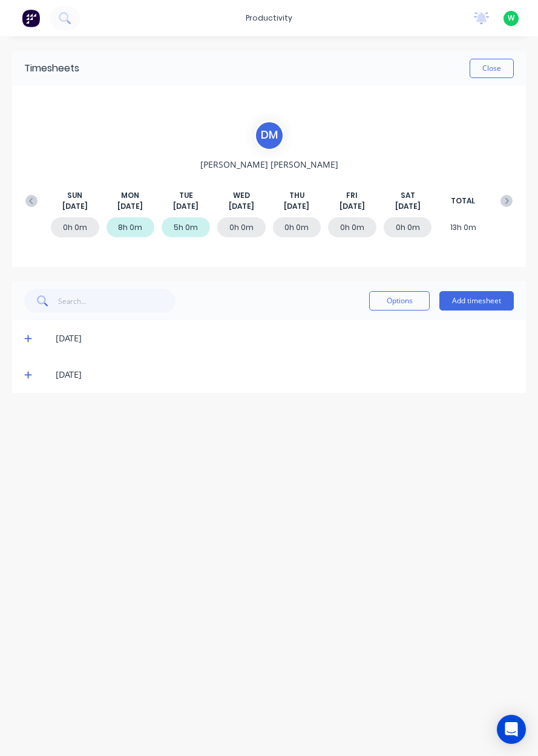 Image resolution: width=538 pixels, height=756 pixels. What do you see at coordinates (31, 18) in the screenshot?
I see `img: Factory` at bounding box center [31, 18].